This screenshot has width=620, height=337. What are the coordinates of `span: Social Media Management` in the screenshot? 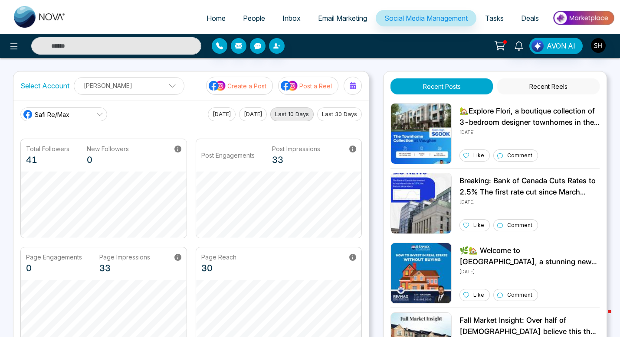 It's located at (426, 18).